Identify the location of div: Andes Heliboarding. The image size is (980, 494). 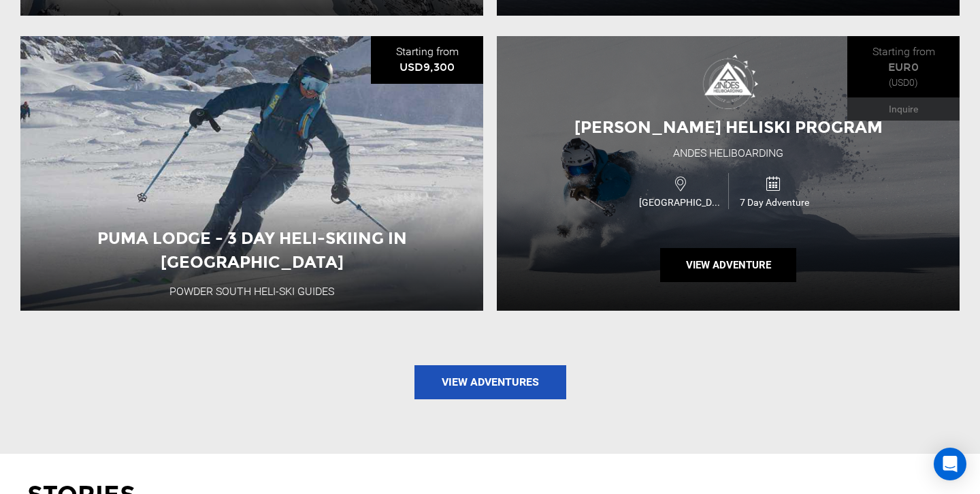
(729, 153).